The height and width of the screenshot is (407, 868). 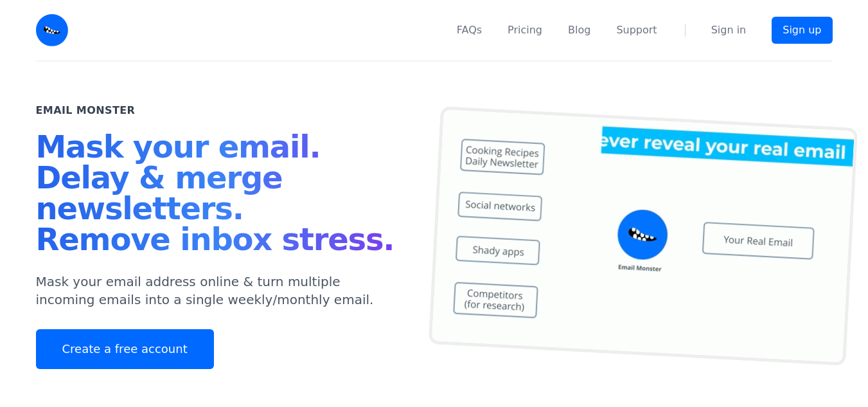 What do you see at coordinates (729, 30) in the screenshot?
I see `a: Sign in` at bounding box center [729, 30].